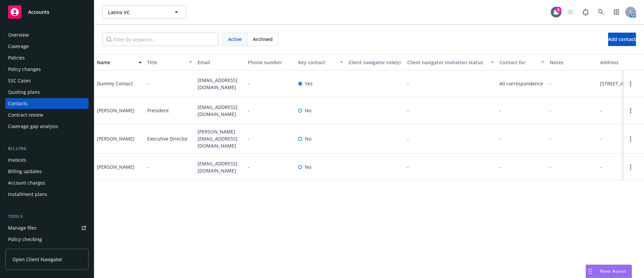 The width and height of the screenshot is (644, 278). I want to click on button: Name, so click(119, 62).